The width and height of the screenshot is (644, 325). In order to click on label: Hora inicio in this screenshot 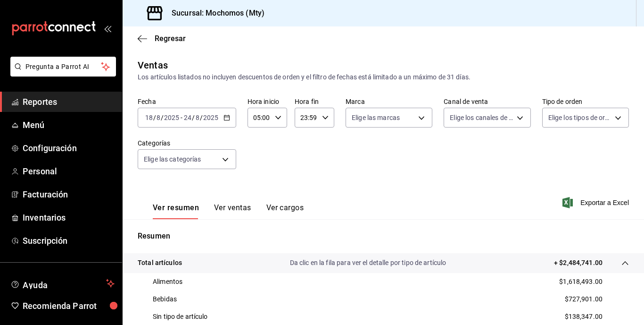, I will do `click(267, 102)`.